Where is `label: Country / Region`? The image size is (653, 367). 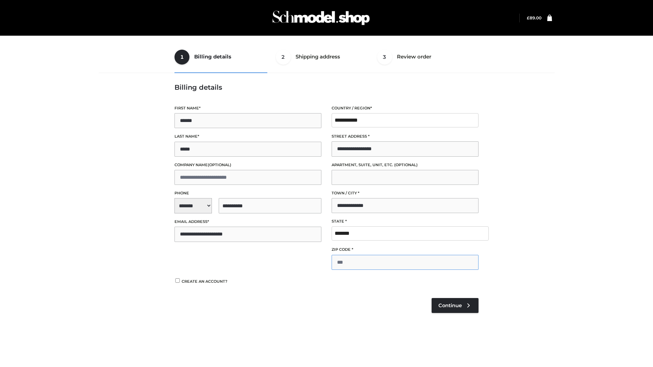 label: Country / Region is located at coordinates (405, 108).